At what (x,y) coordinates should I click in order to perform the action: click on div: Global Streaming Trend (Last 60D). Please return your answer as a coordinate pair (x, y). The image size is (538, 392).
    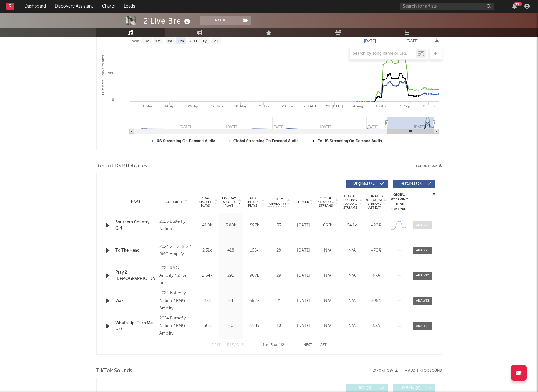
    Looking at the image, I should click on (399, 202).